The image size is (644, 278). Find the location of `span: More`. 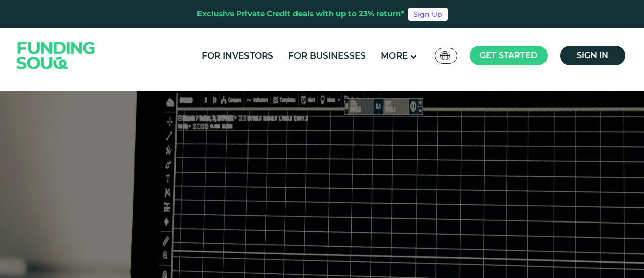

span: More is located at coordinates (394, 56).